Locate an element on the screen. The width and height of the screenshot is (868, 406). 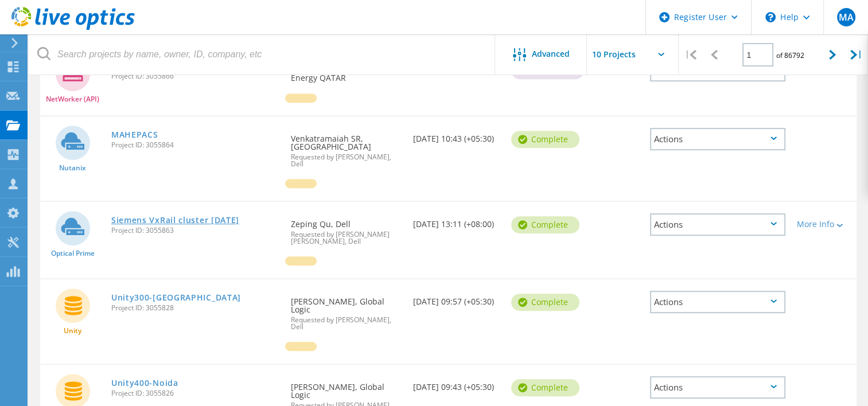
span: Nutanix is located at coordinates (73, 168).